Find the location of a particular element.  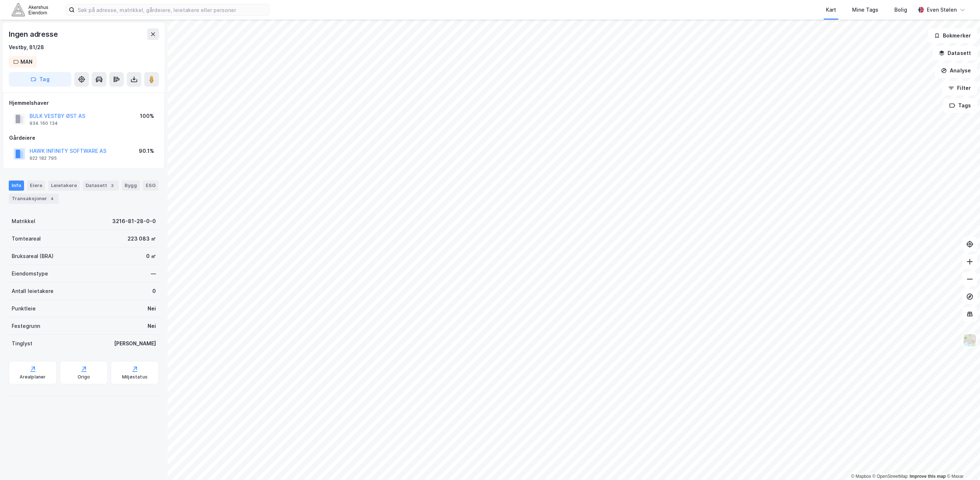

button: Bokmerker is located at coordinates (952, 35).